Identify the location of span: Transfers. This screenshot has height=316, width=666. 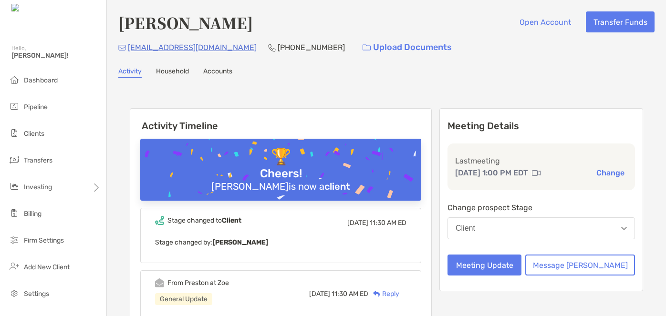
(38, 160).